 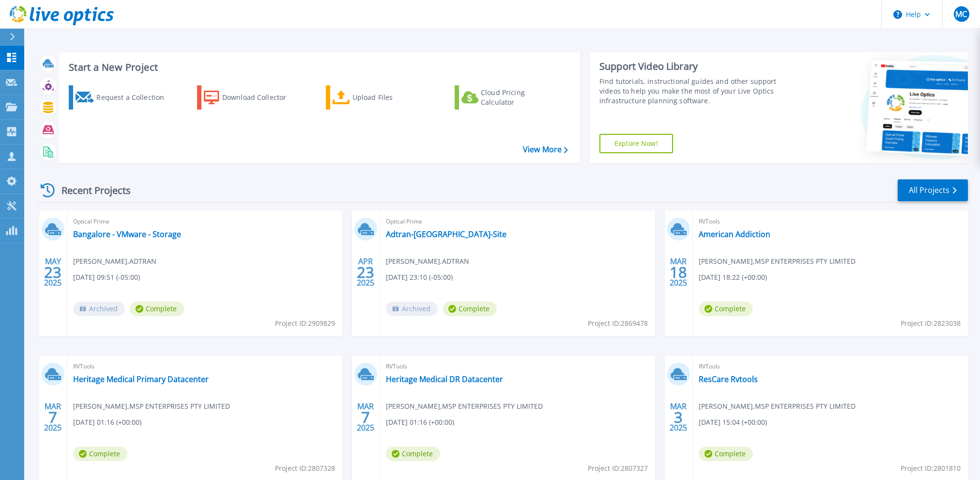 What do you see at coordinates (135, 98) in the screenshot?
I see `div: Request a Collection` at bounding box center [135, 98].